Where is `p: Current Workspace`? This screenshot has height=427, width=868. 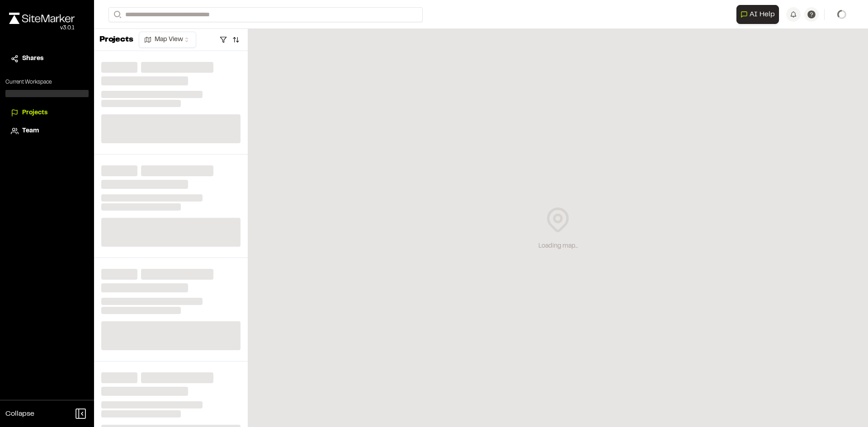
p: Current Workspace is located at coordinates (47, 82).